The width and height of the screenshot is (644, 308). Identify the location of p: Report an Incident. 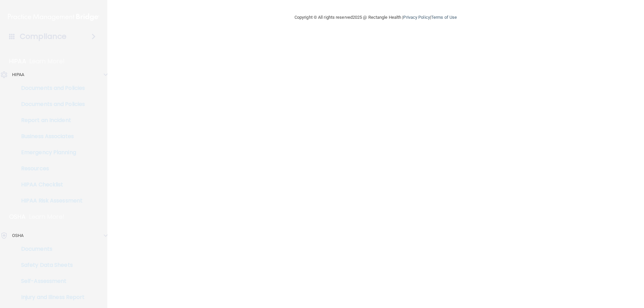
(50, 120).